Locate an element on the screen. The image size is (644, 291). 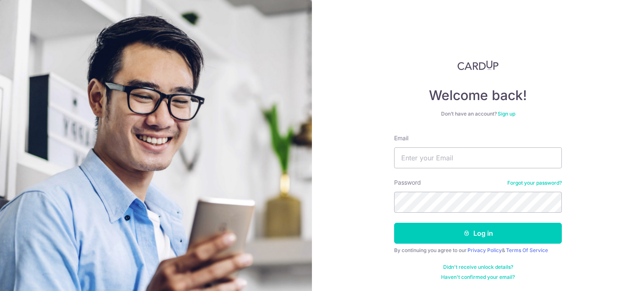
a: Forgot your password? is located at coordinates (534, 183).